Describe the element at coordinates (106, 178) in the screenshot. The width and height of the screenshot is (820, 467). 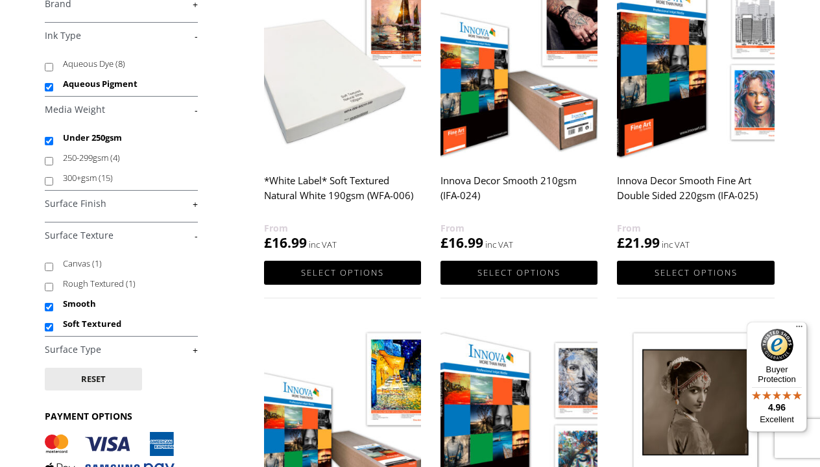
I see `span: (15)` at that location.